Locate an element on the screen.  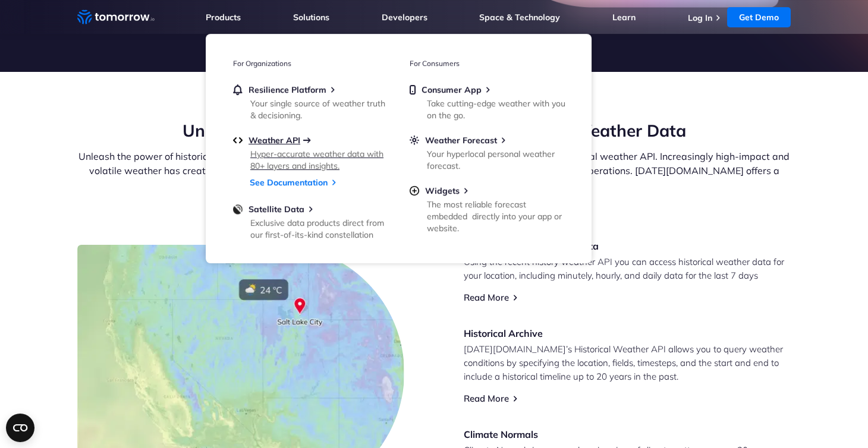
a: Developers is located at coordinates (404, 17).